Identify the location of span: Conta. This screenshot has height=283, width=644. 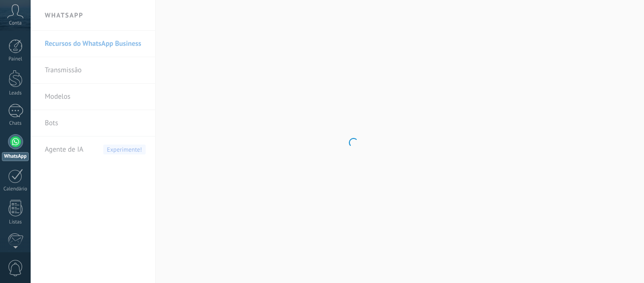
(15, 23).